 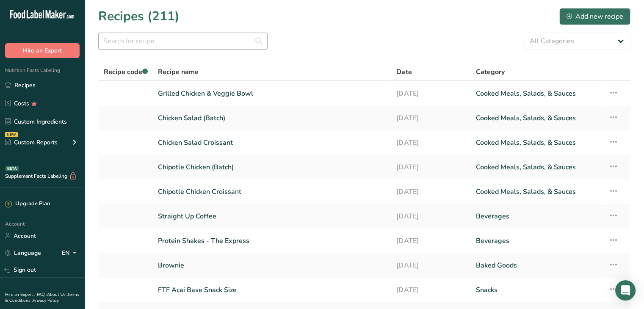 What do you see at coordinates (490, 72) in the screenshot?
I see `span: Category` at bounding box center [490, 72].